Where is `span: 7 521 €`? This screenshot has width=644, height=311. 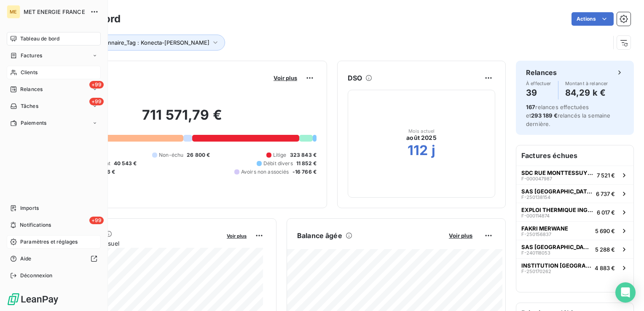
span: 7 521 € is located at coordinates (606, 175).